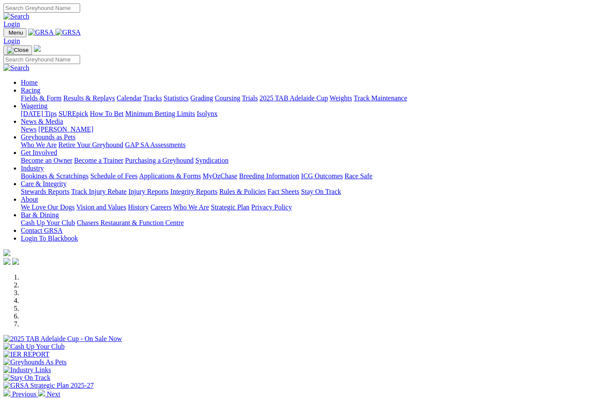  Describe the element at coordinates (250, 98) in the screenshot. I see `a: Trials` at that location.